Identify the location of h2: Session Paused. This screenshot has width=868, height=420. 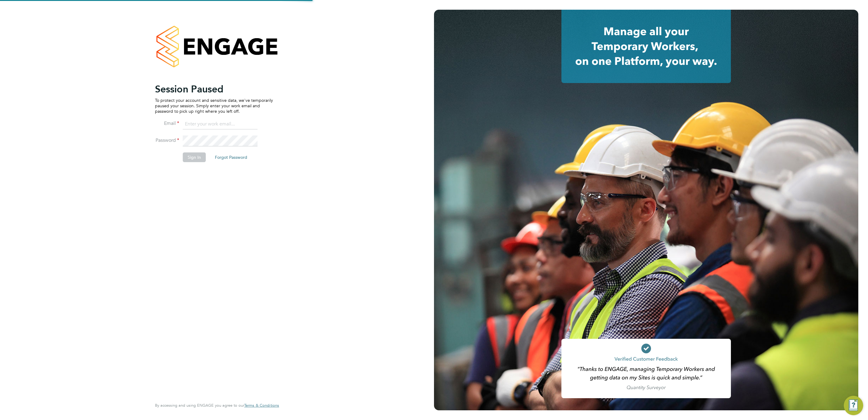
(214, 89).